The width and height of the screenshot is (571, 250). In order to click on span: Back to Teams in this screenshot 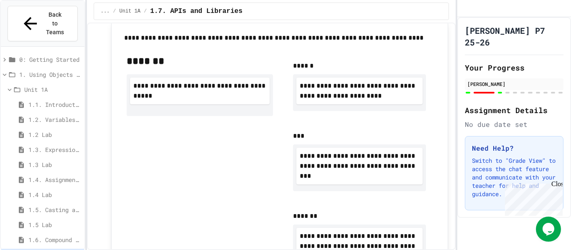, I will do `click(55, 23)`.